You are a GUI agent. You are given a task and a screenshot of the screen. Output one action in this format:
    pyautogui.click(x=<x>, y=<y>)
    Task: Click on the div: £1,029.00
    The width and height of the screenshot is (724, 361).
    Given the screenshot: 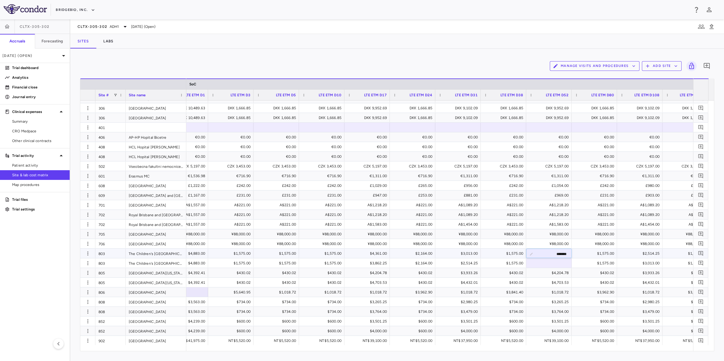 What is the action you would take?
    pyautogui.click(x=369, y=186)
    